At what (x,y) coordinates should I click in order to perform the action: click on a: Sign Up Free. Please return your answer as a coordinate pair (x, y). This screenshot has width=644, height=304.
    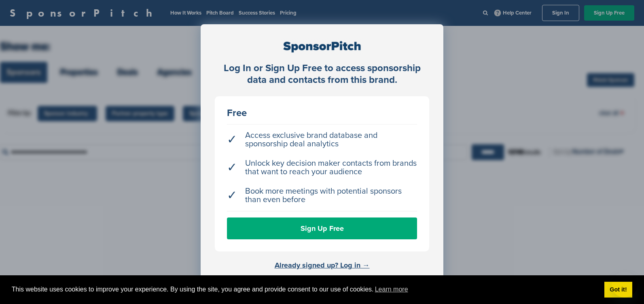
    Looking at the image, I should click on (322, 229).